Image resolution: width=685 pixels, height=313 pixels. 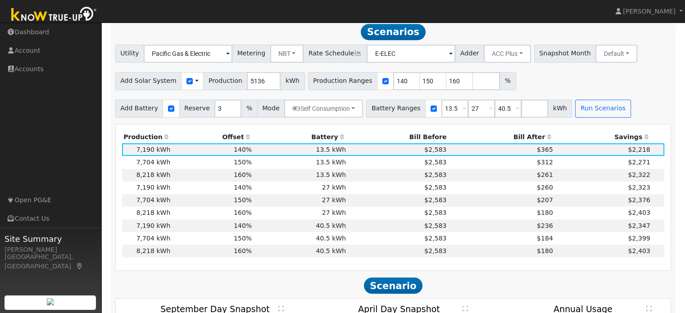 I want to click on span: $261, so click(x=545, y=175).